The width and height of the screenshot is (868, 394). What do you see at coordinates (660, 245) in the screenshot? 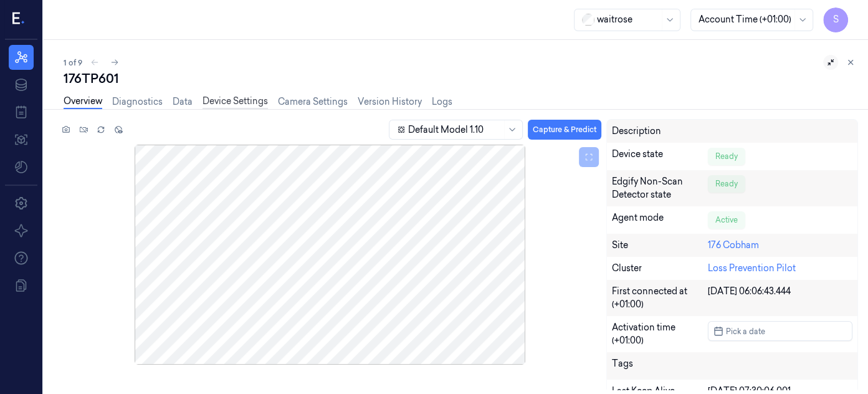
I see `div: Site` at bounding box center [660, 245].